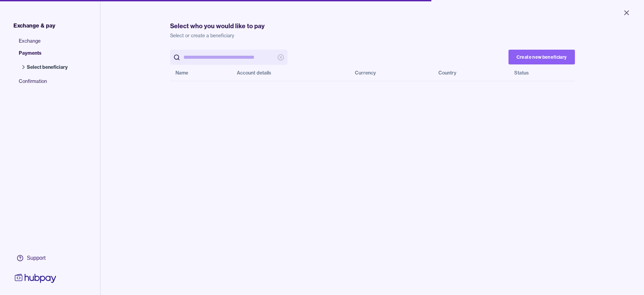  I want to click on th: Currency, so click(391, 73).